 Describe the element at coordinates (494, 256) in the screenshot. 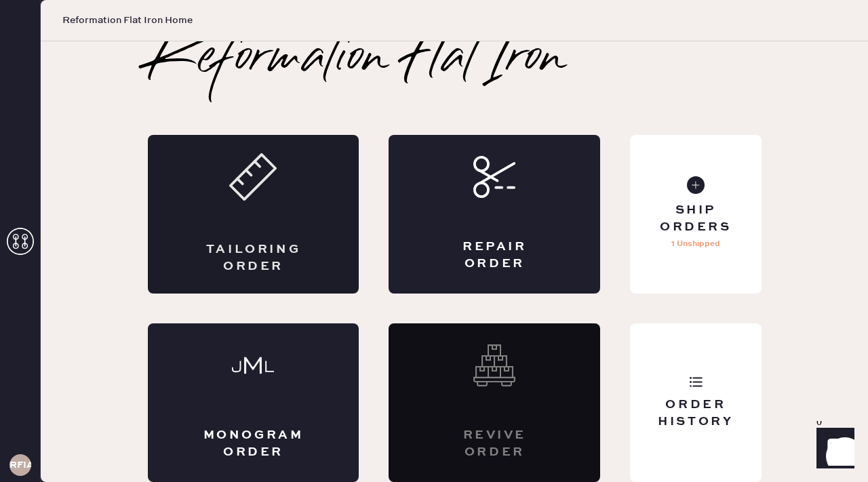

I see `div: Repair Order` at that location.